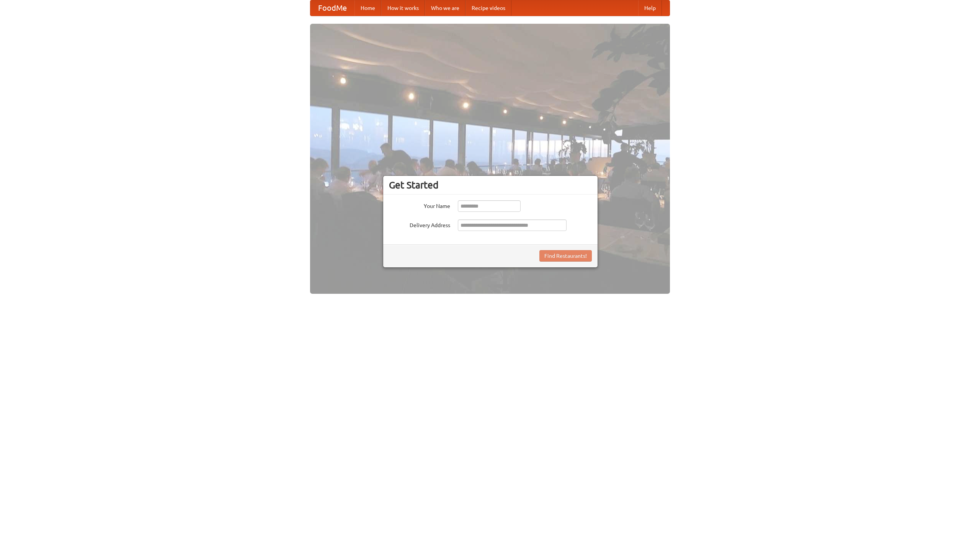 Image resolution: width=980 pixels, height=542 pixels. I want to click on a: FoodMe, so click(332, 8).